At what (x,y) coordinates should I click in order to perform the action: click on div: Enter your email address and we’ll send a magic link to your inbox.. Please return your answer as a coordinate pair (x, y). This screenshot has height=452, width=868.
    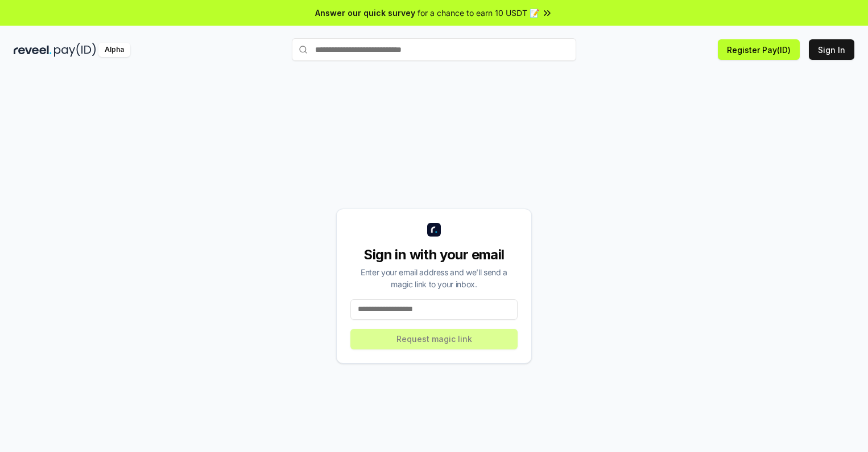
    Looking at the image, I should click on (434, 278).